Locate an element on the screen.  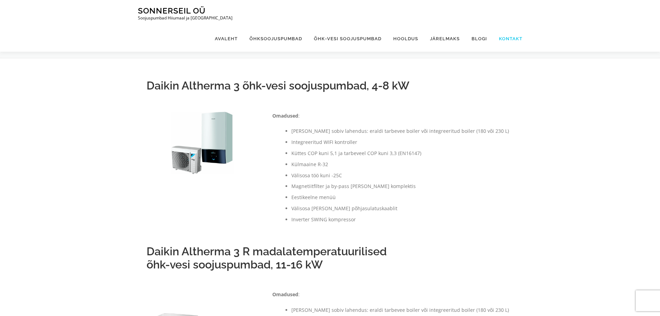
li: Küttes COP kuni 5,1 ja tarbeveel COP kuni 3,3 (EN16147) is located at coordinates (401, 153).